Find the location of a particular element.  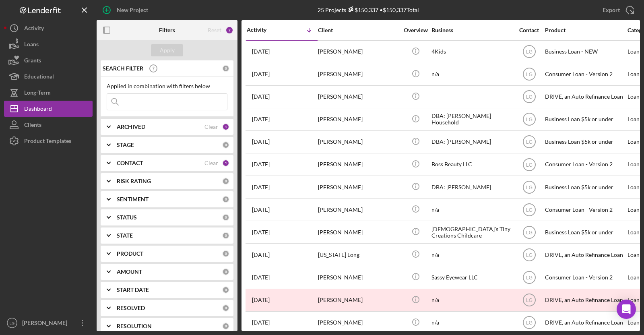

time: 2025-10-08 19:33 is located at coordinates (261, 187).